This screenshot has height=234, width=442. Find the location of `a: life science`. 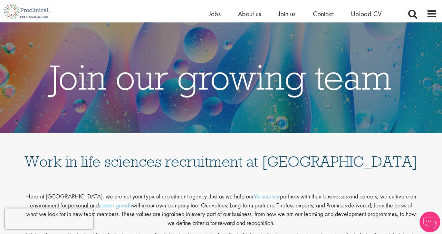

a: life science is located at coordinates (266, 196).